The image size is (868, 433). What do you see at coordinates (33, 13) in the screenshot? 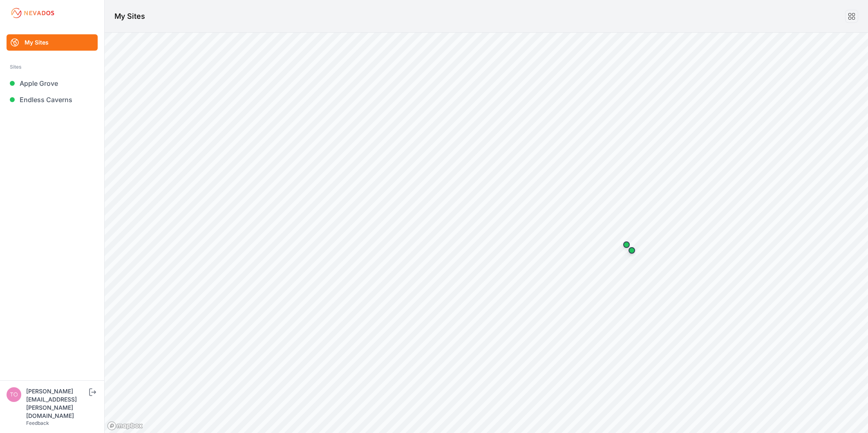
I see `img: Nevados` at bounding box center [33, 13].